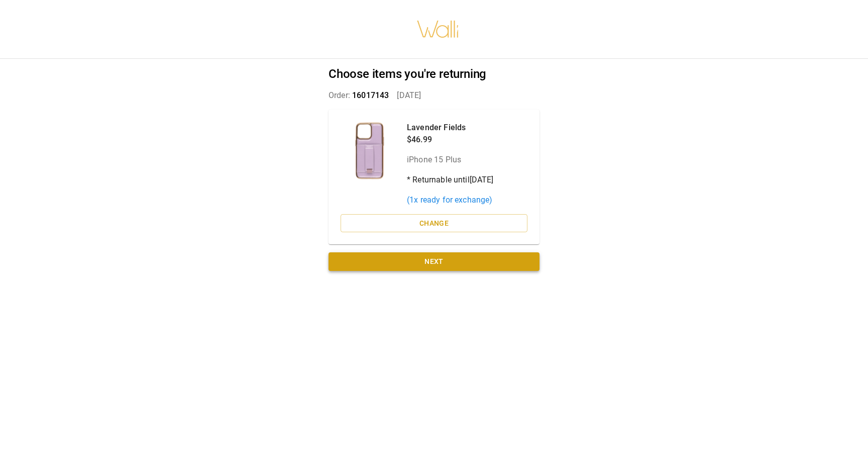 This screenshot has height=470, width=868. I want to click on p: iPhone 15 Plus, so click(450, 160).